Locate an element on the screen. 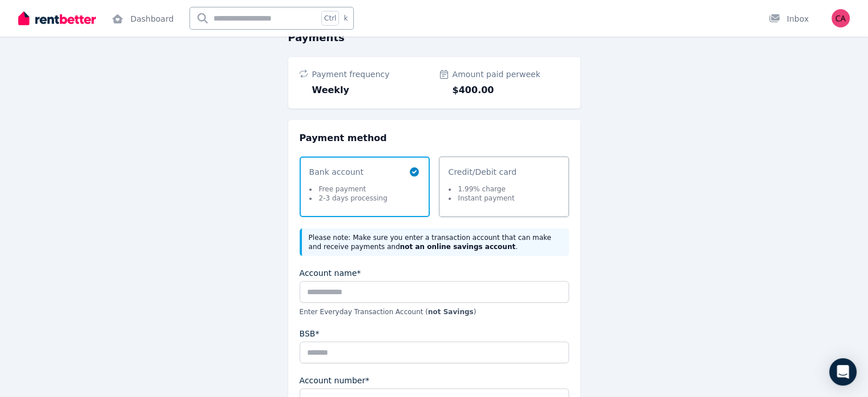  img: Cooper Attwood is located at coordinates (841, 19).